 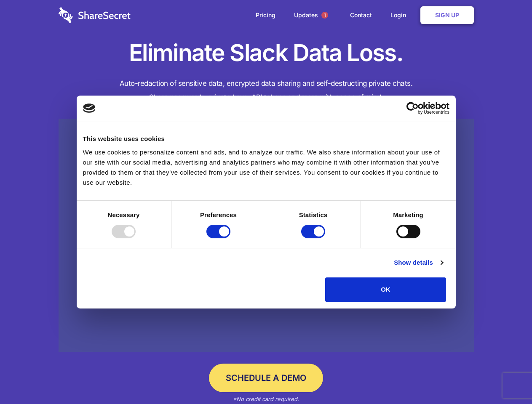 What do you see at coordinates (408, 215) in the screenshot?
I see `strong: Marketing` at bounding box center [408, 215].